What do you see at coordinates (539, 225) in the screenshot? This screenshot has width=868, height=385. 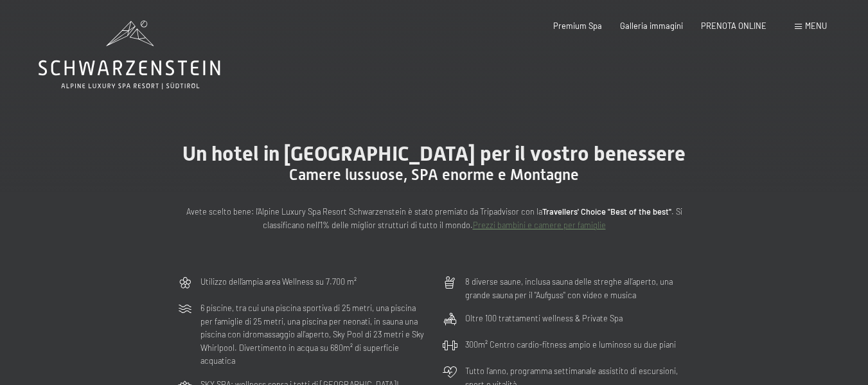 I see `a: Prezzi bambini e camere per famiglie` at bounding box center [539, 225].